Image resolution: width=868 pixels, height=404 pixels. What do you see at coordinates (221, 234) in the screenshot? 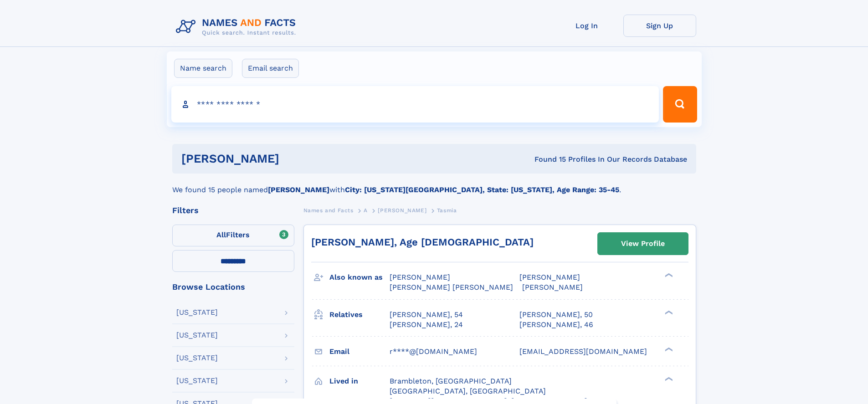
I see `span: All` at bounding box center [221, 234].